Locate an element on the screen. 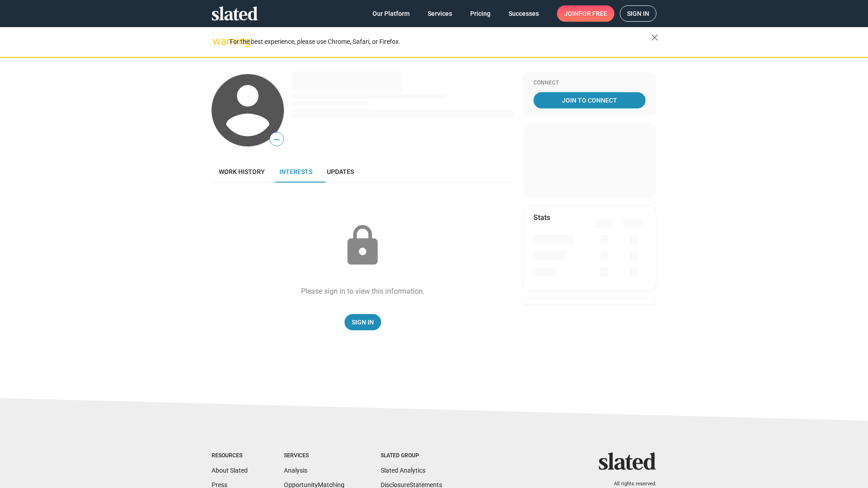 The width and height of the screenshot is (868, 488). div: For the best experience, please use Chrome, Safari, or Firefox. is located at coordinates (441, 41).